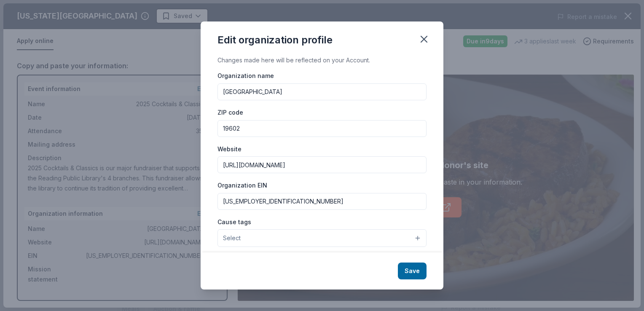 Image resolution: width=644 pixels, height=311 pixels. What do you see at coordinates (229, 149) in the screenshot?
I see `label: Website` at bounding box center [229, 149].